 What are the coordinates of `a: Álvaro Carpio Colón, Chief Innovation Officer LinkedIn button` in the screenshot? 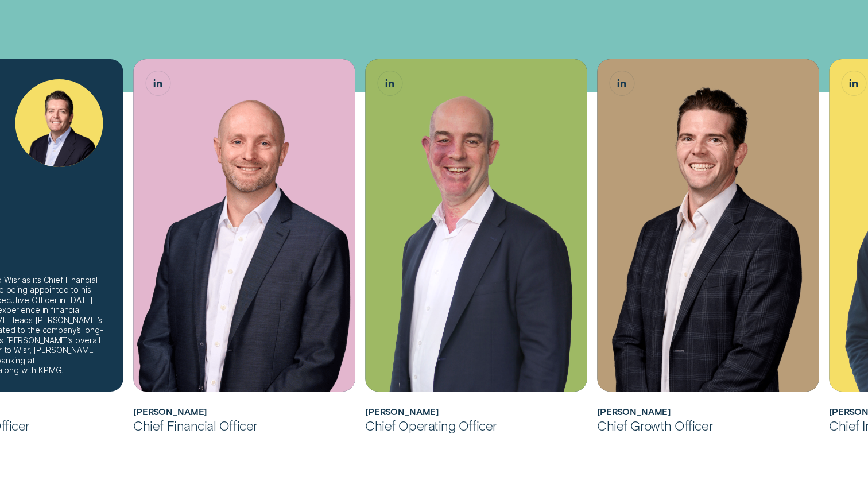 It's located at (854, 84).